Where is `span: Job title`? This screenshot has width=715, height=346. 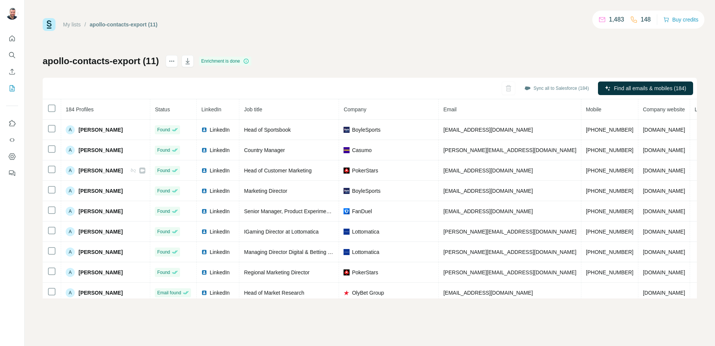 span: Job title is located at coordinates (253, 109).